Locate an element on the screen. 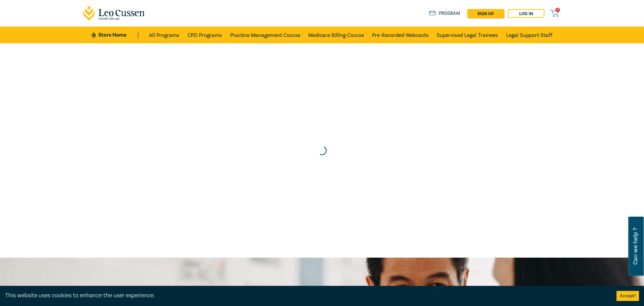 The width and height of the screenshot is (644, 306). a: Medicare Billing Course is located at coordinates (336, 35).